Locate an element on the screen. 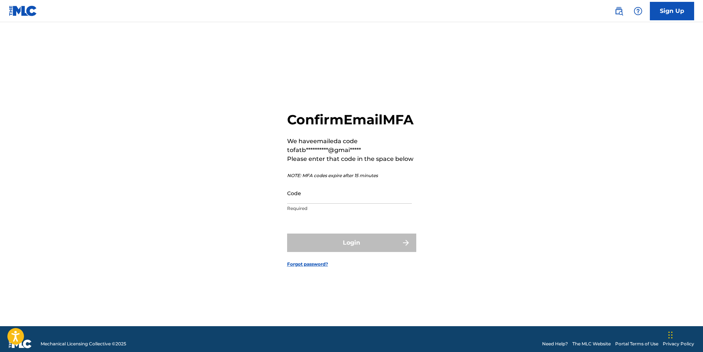 This screenshot has width=703, height=352. h2: Confirm Email MFA is located at coordinates (352, 120).